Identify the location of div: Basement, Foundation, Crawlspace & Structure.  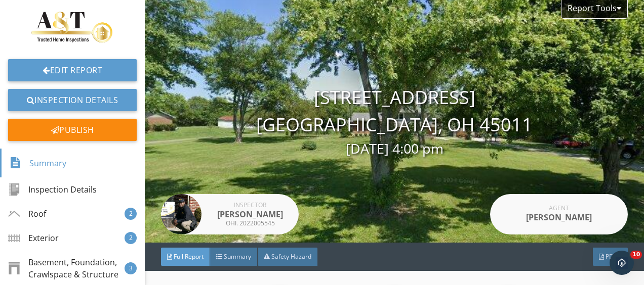
(66, 268).